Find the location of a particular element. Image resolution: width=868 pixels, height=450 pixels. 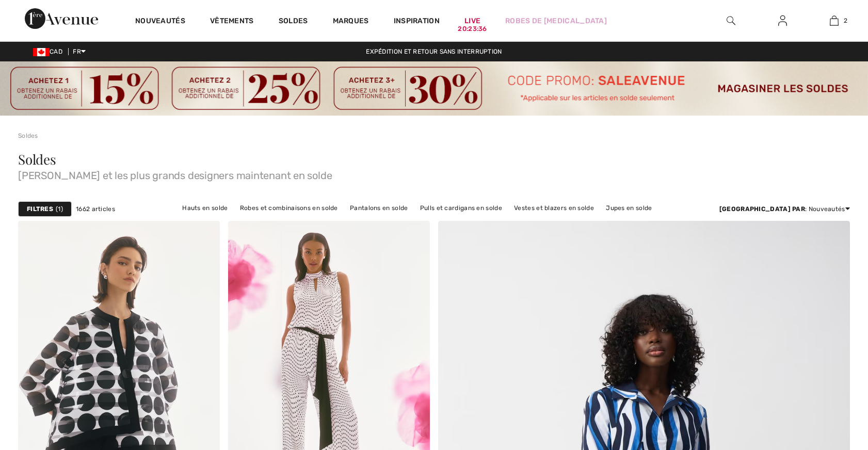

span: FR is located at coordinates (79, 52).